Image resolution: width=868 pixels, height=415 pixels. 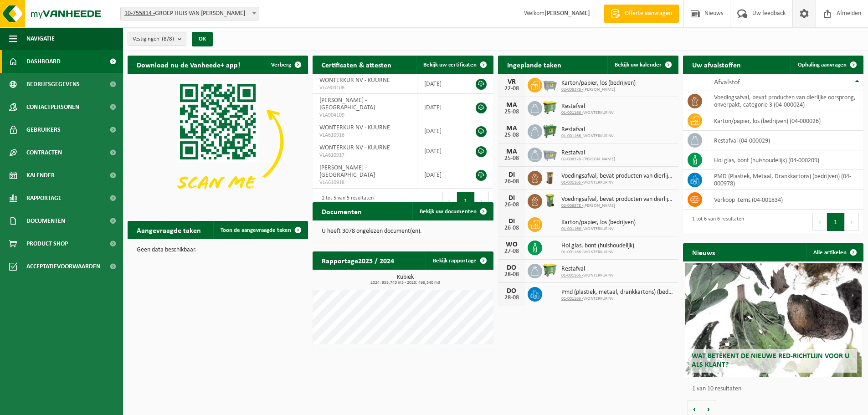 I want to click on td: voedingsafval, bevat producten van dierlijke oorsprong, onverpakt, categorie 3 (04-000024), so click(x=785, y=101).